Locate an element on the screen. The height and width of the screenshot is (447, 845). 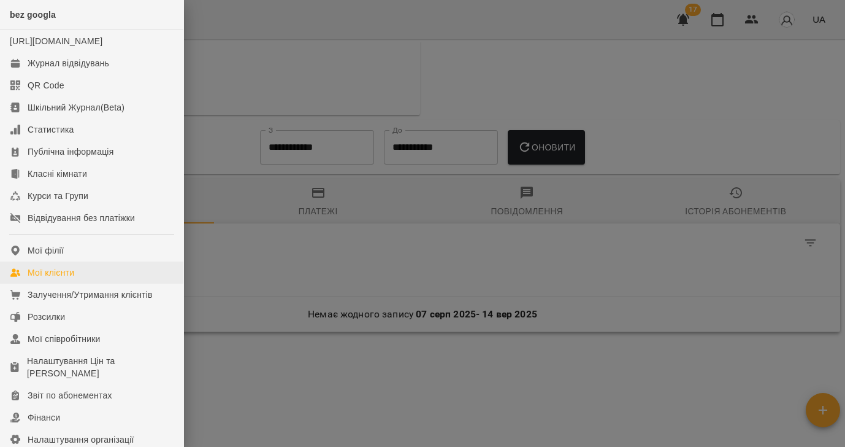
div: Відвідування без платіжки is located at coordinates (81, 218).